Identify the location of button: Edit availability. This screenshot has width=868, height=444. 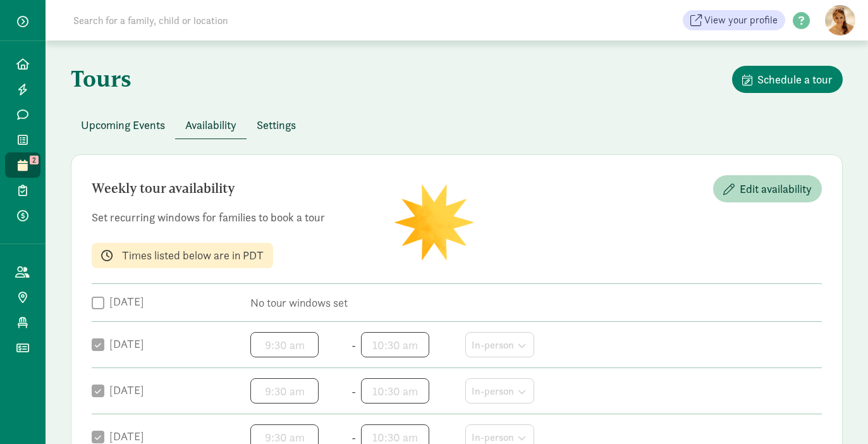
(768, 188).